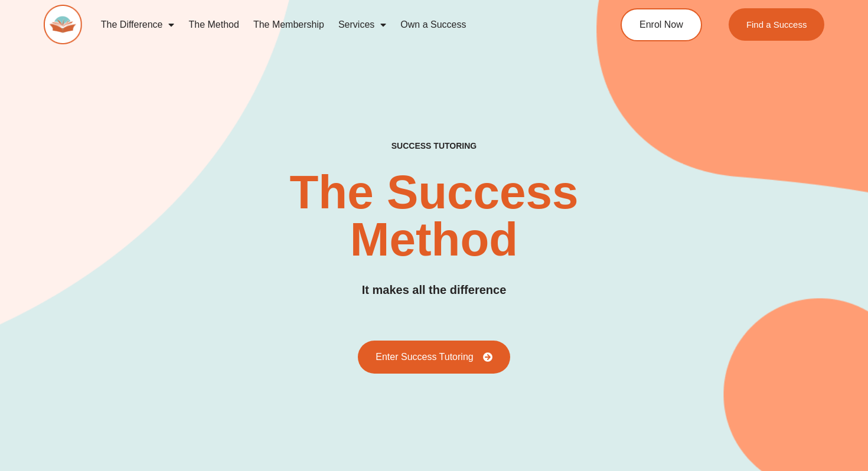  Describe the element at coordinates (434, 216) in the screenshot. I see `h2: The Success Method` at that location.